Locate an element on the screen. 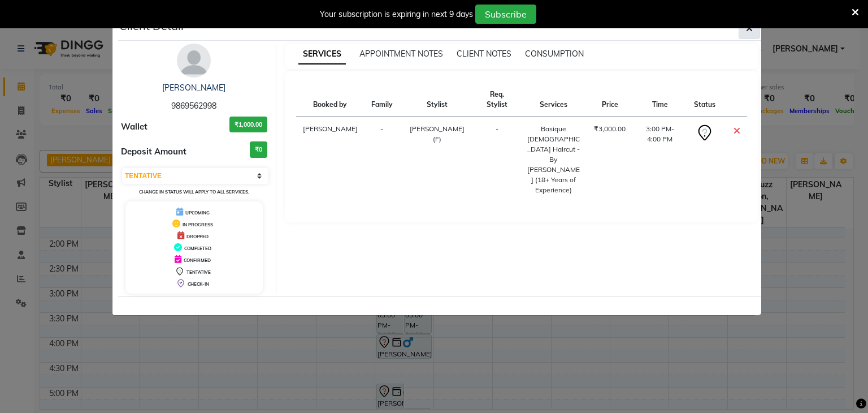  div: Your subscription is expiring in next 9 days is located at coordinates (396, 14).